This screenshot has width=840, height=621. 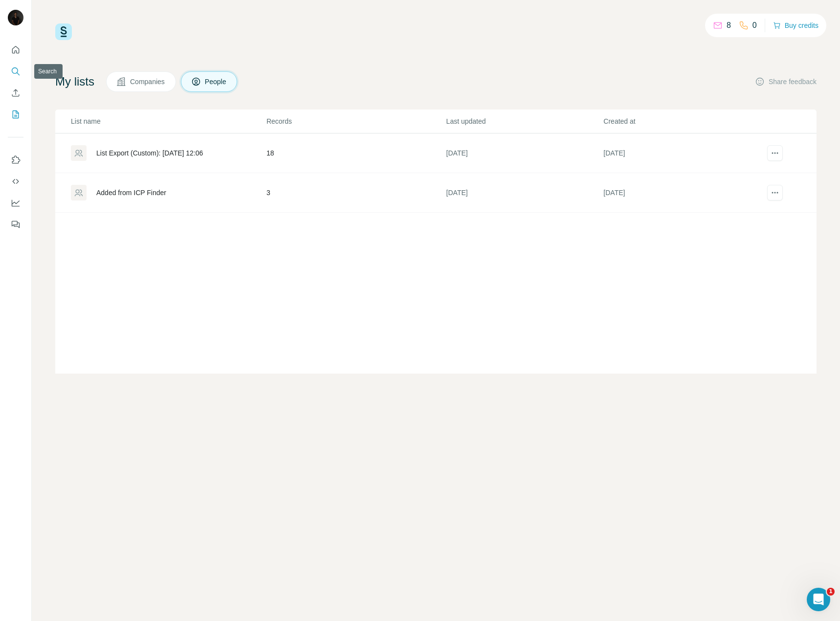 What do you see at coordinates (356, 121) in the screenshot?
I see `p: Records` at bounding box center [356, 121].